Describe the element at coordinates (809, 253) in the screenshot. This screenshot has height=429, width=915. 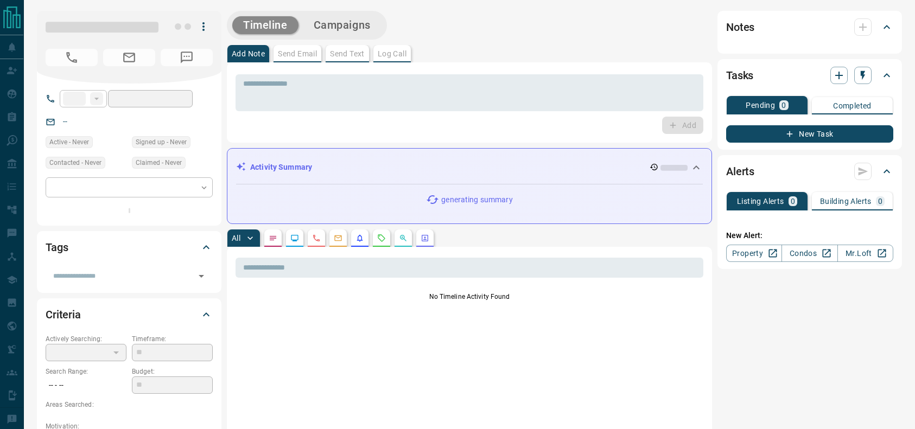
I see `a: Condos` at that location.